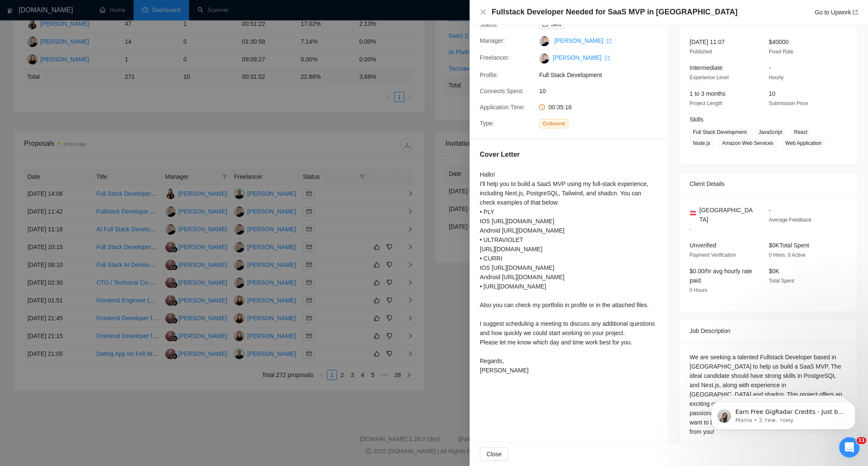  Describe the element at coordinates (500, 154) in the screenshot. I see `h5: Cover Letter` at that location.